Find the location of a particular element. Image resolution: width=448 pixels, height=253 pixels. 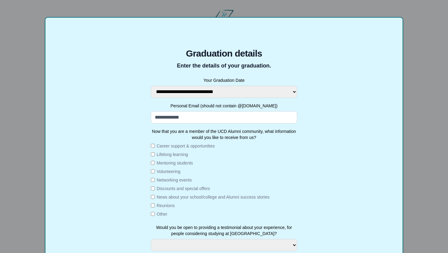

span: Graduation details is located at coordinates (224, 54).